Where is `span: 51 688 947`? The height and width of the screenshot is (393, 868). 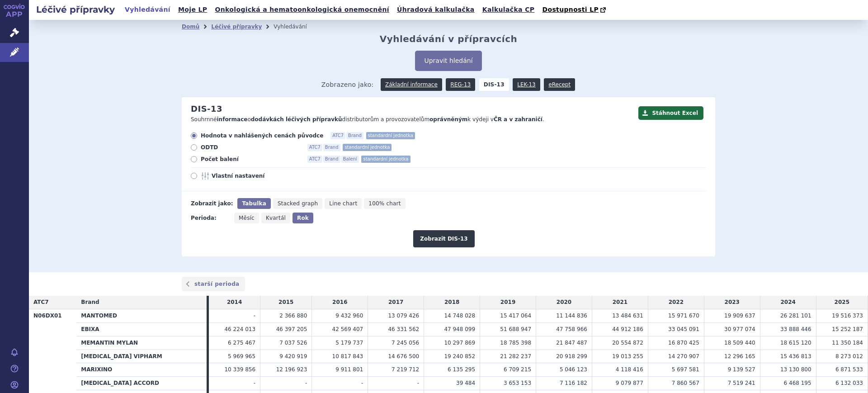
span: 51 688 947 is located at coordinates (516, 329).